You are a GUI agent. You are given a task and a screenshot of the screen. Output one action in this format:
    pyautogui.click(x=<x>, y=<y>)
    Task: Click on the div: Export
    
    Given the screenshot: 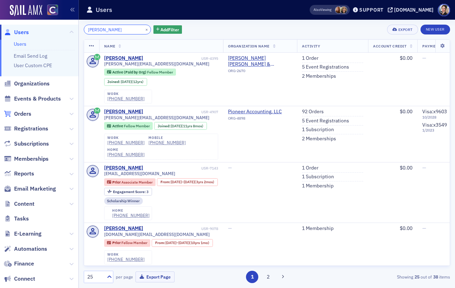 What is the action you would take?
    pyautogui.click(x=405, y=30)
    